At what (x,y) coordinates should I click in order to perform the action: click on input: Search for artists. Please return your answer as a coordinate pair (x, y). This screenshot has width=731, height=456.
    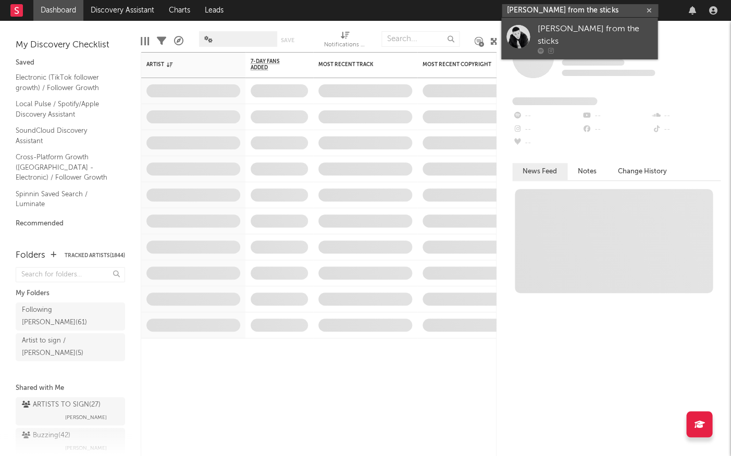
    Looking at the image, I should click on (580, 10).